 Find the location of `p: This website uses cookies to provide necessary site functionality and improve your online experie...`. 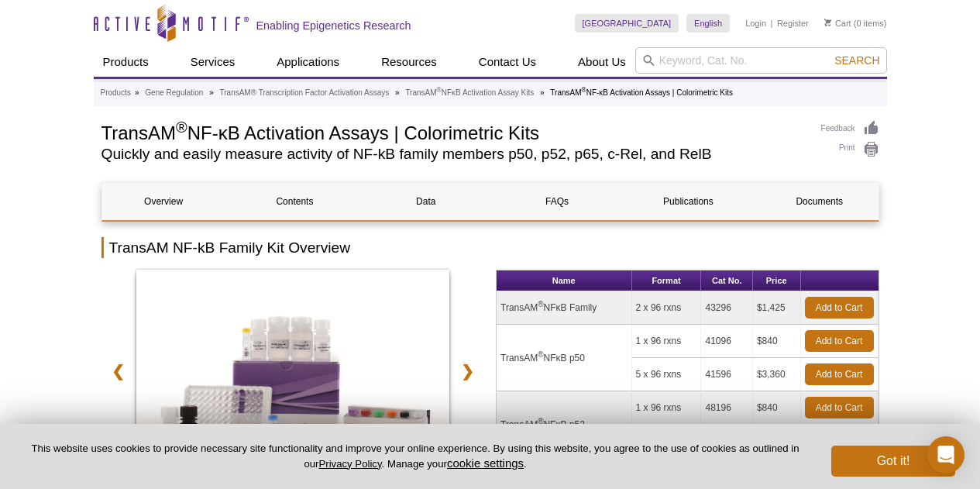

p: This website uses cookies to provide necessary site functionality and improve your online experie... is located at coordinates (416, 456).